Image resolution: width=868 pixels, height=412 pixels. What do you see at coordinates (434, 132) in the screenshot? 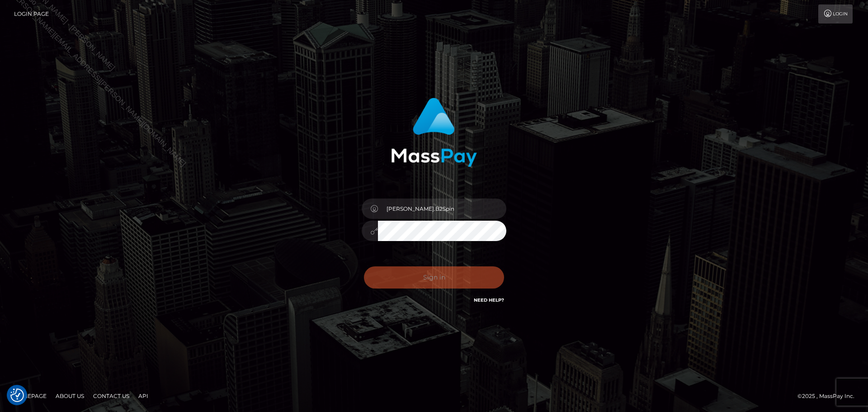
I see `img: MassPay Login` at bounding box center [434, 132].